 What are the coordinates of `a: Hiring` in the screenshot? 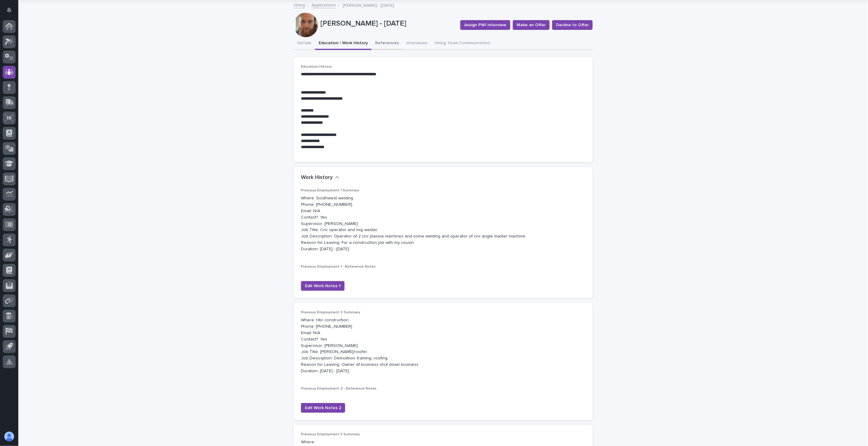 It's located at (299, 5).